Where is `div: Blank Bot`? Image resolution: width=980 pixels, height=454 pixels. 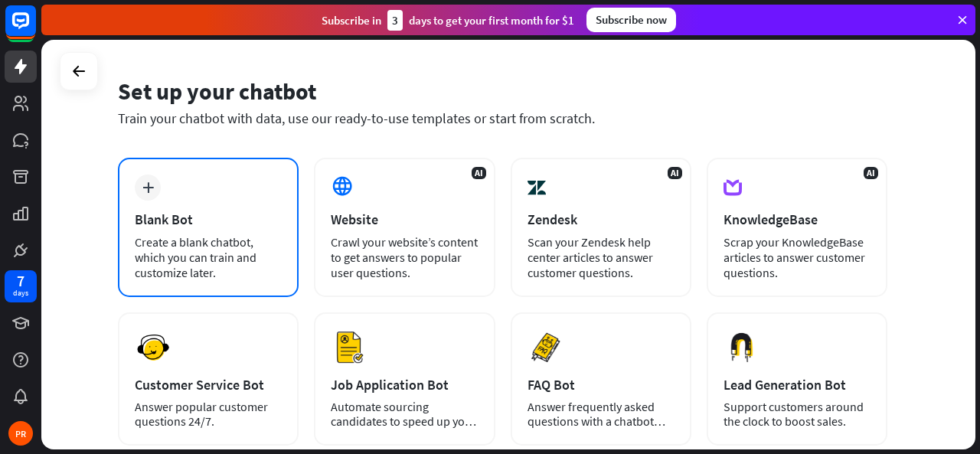
div: Blank Bot is located at coordinates (208, 219).